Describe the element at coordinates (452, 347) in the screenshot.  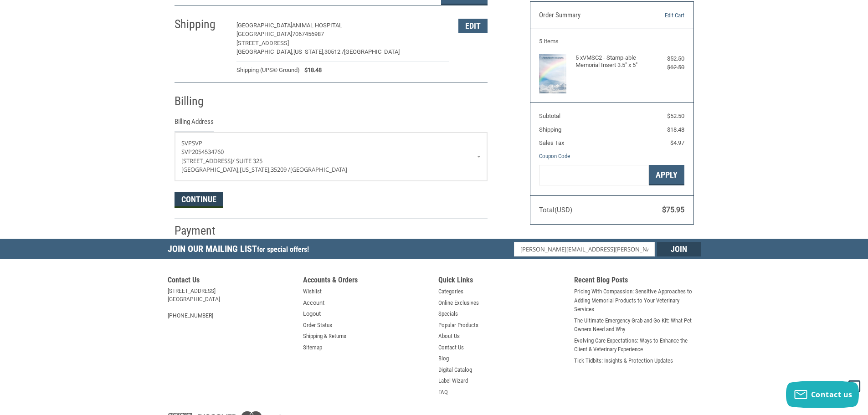
I see `a: Contact Us` at that location.